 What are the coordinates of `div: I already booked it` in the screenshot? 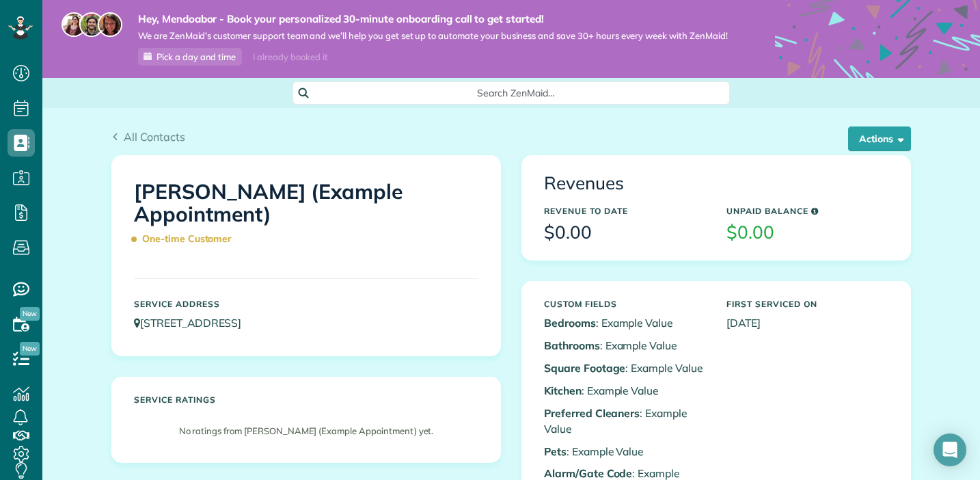 It's located at (290, 57).